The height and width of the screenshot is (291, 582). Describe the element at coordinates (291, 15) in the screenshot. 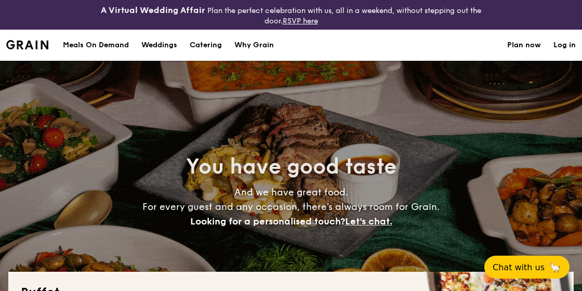

I see `div: Plan the perfect celebration with us, all in a weekend, without stepping out the door.` at that location.